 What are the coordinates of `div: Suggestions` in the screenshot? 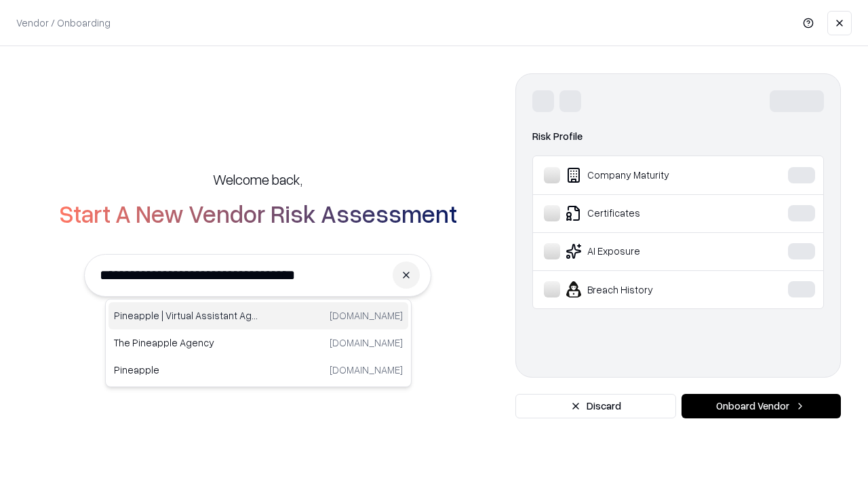 It's located at (259, 343).